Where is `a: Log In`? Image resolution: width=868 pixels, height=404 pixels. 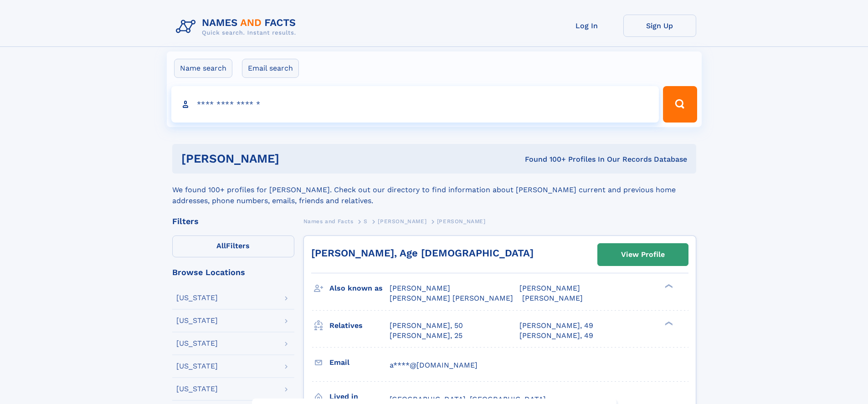
a: Log In is located at coordinates (587, 26).